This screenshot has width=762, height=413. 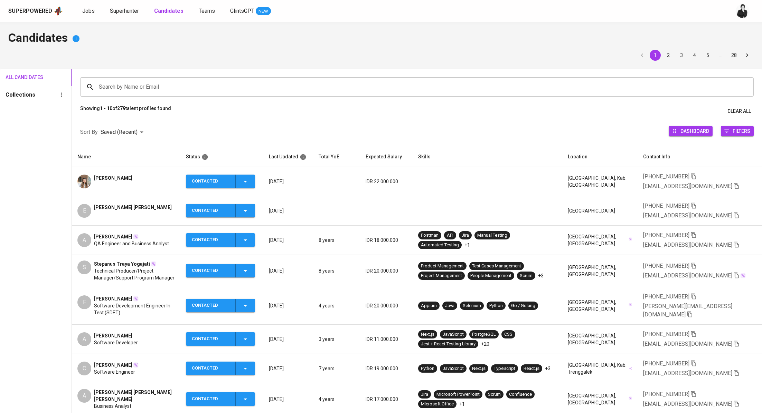 What do you see at coordinates (169, 11) in the screenshot?
I see `b: Candidates` at bounding box center [169, 11].